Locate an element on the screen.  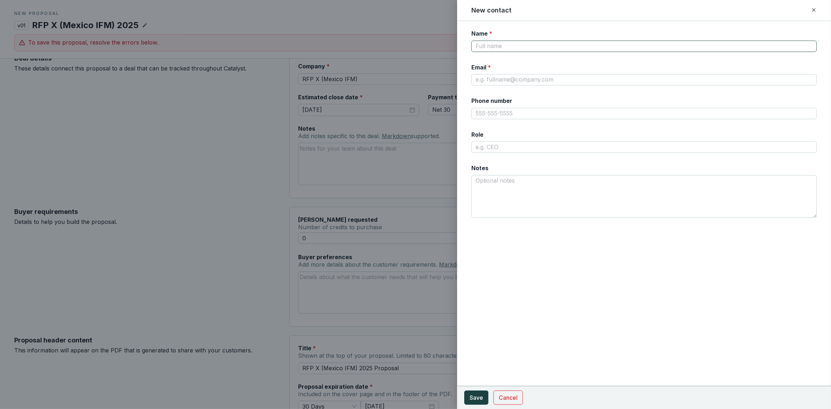
label: Email is located at coordinates (481, 67).